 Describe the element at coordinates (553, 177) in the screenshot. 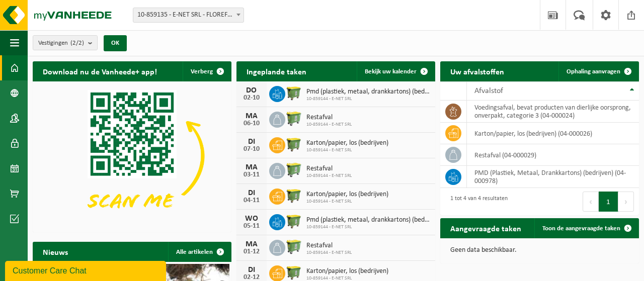

I see `td: PMD (Plastiek, Metaal, Drankkartons) (bedrijven) (04-000978)` at that location.